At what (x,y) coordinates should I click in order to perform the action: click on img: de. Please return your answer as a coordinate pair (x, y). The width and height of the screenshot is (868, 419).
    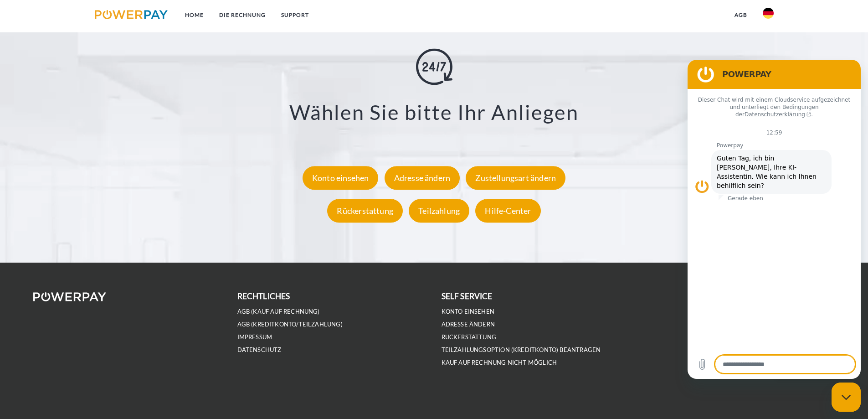
    Looking at the image, I should click on (768, 13).